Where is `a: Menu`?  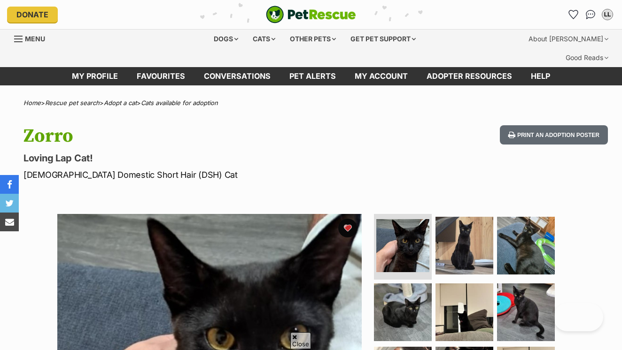
a: Menu is located at coordinates (33, 38).